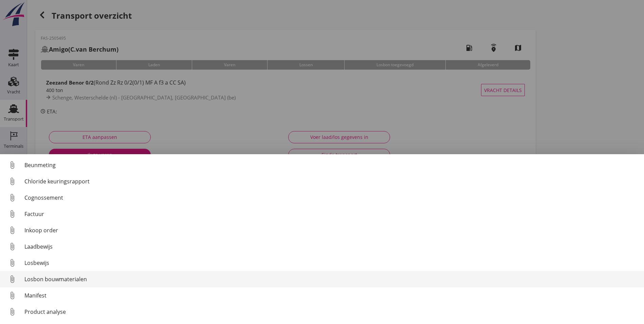  I want to click on div: Losbon bouwmaterialen, so click(331, 279).